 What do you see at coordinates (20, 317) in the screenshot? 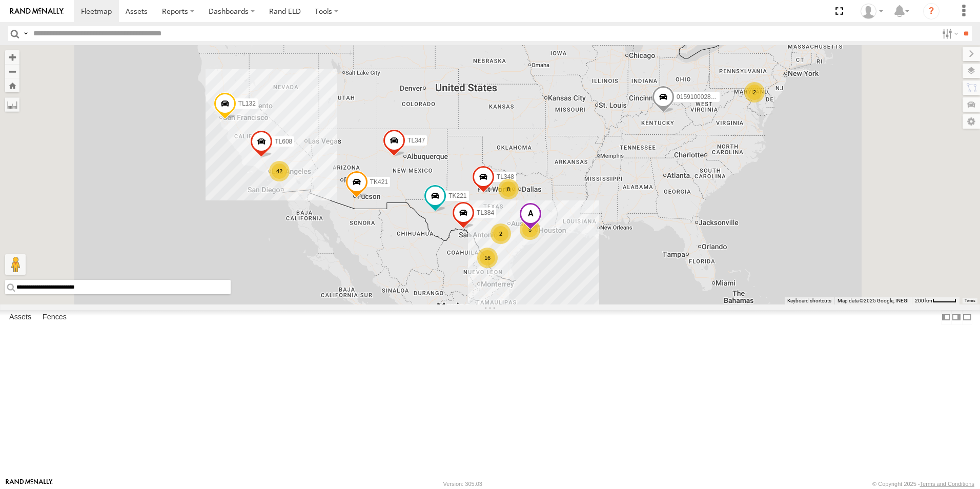
I see `label: Assets` at bounding box center [20, 317].